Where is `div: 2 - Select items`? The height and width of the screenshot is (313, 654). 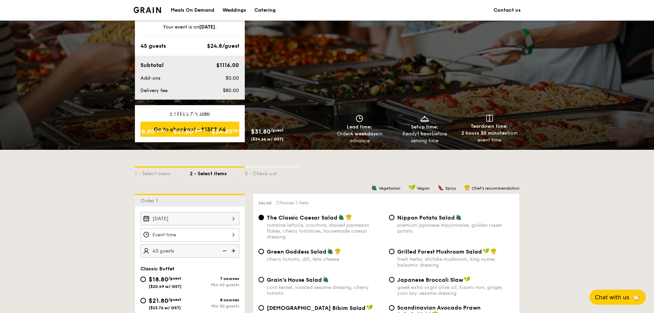
div: 2 - Select items is located at coordinates (217, 172).